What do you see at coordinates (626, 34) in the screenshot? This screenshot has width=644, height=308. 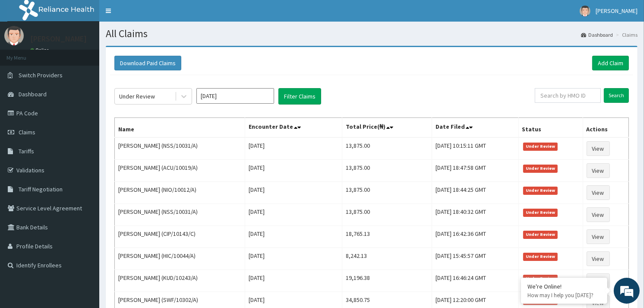 I see `li: Claims` at bounding box center [626, 34].